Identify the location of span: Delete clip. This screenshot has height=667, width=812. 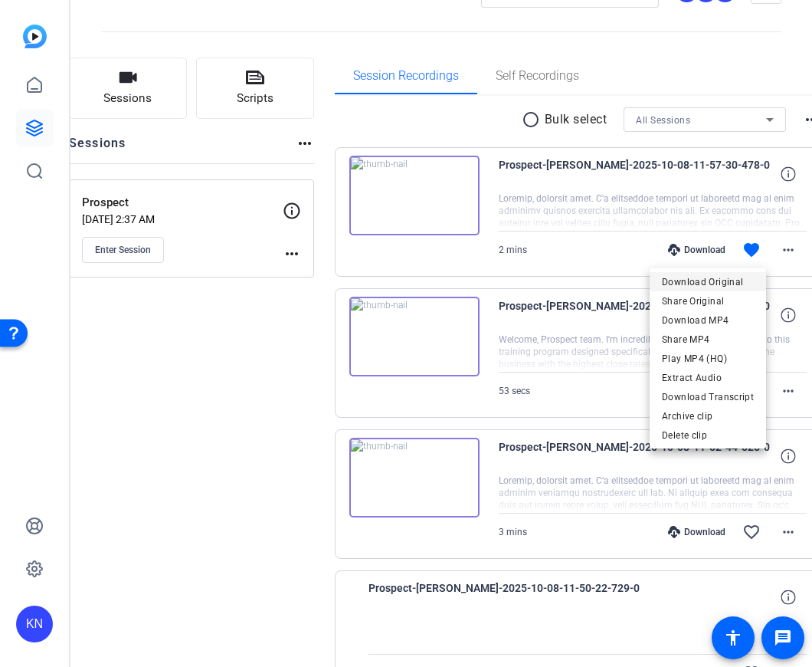
(708, 435).